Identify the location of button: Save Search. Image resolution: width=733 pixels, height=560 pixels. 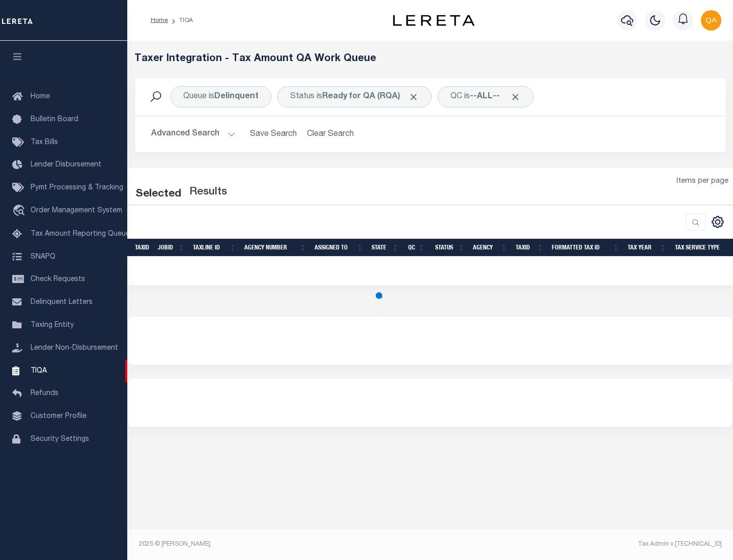
(274, 134).